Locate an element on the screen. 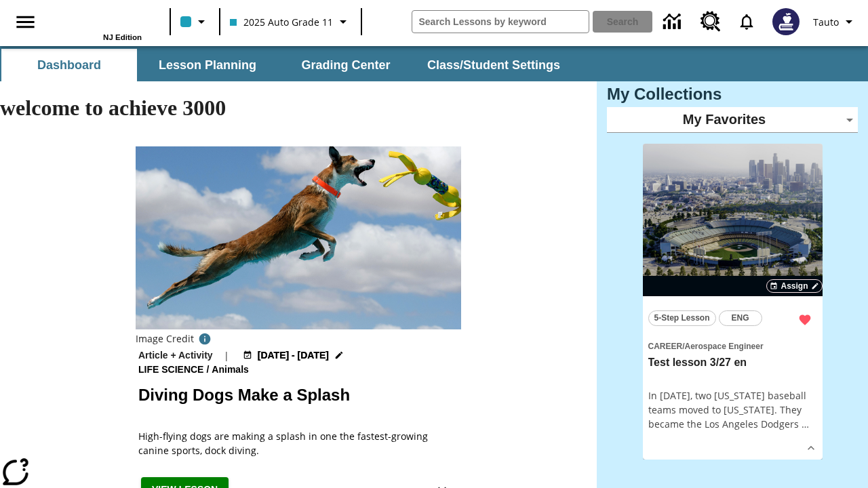 This screenshot has height=488, width=868. button: Image credit: Gloria Anderson/Alamy Stock Photo is located at coordinates (205, 339).